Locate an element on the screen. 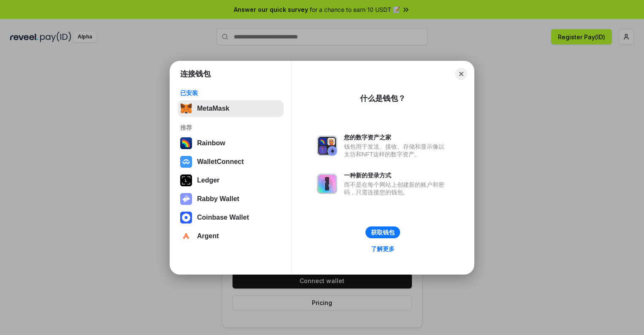 This screenshot has width=644, height=335. div: Argent is located at coordinates (208, 236).